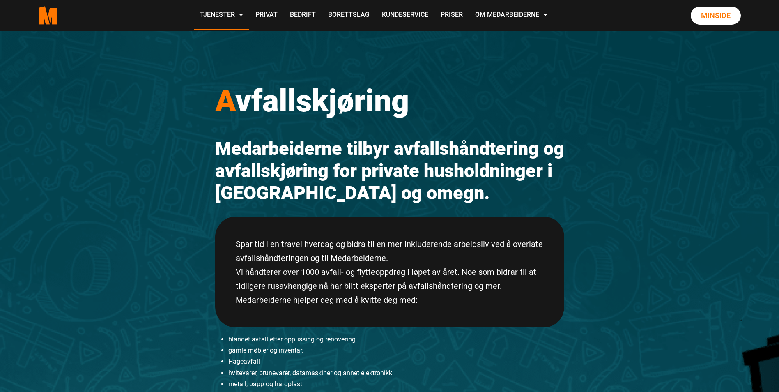 The width and height of the screenshot is (779, 392). Describe the element at coordinates (512, 15) in the screenshot. I see `a: Om Medarbeiderne` at that location.